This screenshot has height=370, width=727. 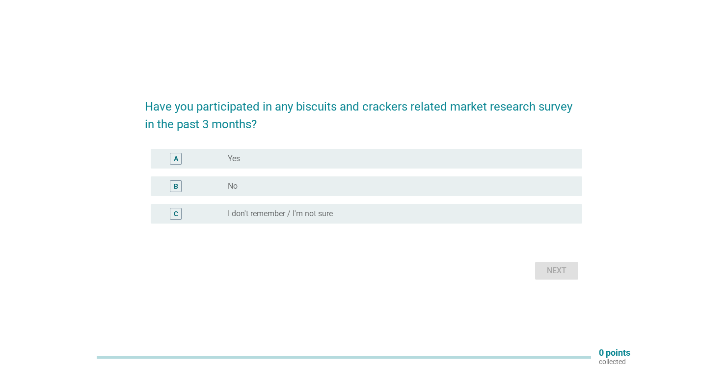 What do you see at coordinates (280, 214) in the screenshot?
I see `label: I don't remember / I'm not sure` at bounding box center [280, 214].